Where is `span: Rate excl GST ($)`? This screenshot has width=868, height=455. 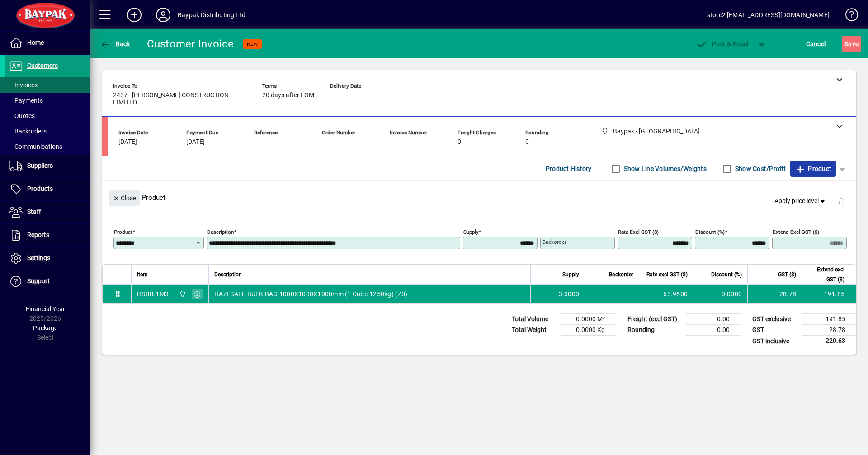 span: Rate excl GST ($) is located at coordinates (667, 274).